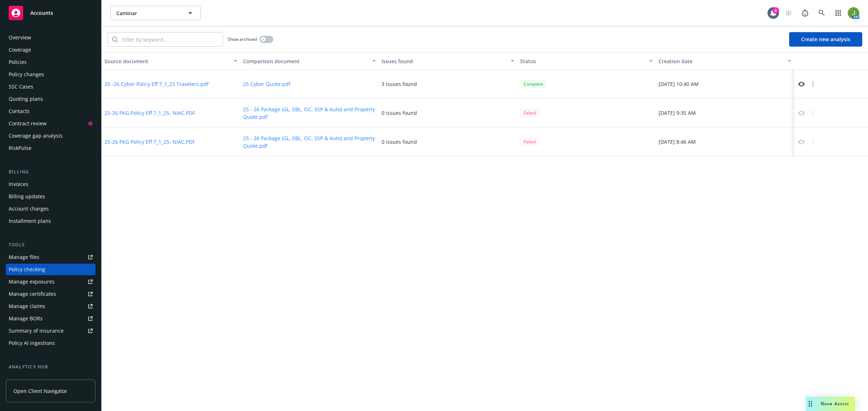  Describe the element at coordinates (51, 379) in the screenshot. I see `a: Loss summary generator` at that location.